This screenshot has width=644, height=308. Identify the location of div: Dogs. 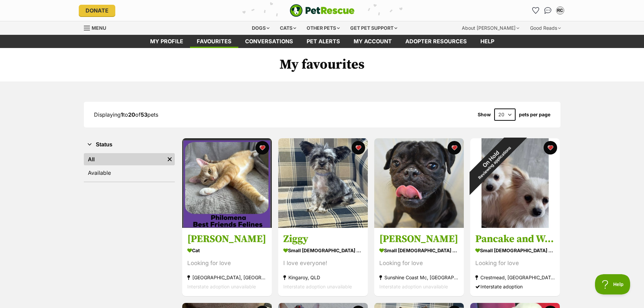
(260, 28).